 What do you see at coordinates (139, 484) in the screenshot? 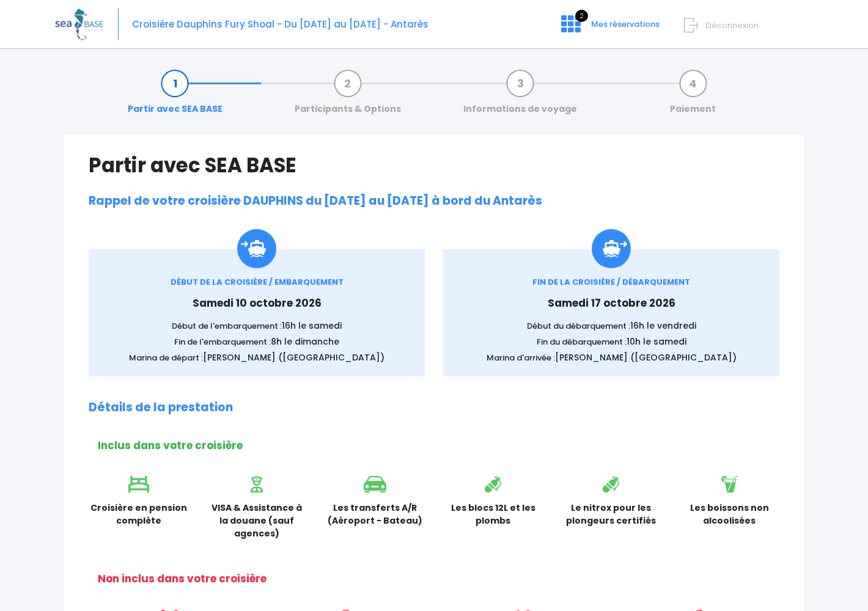
I see `img: icon_lit.svg` at bounding box center [139, 484].